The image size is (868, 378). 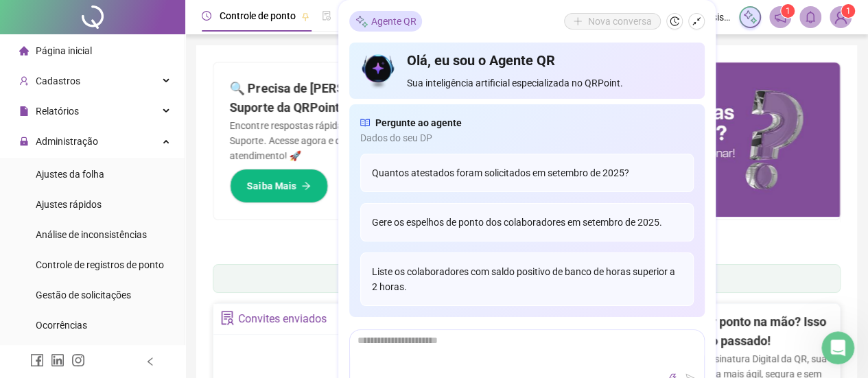 I want to click on span: Sua inteligência artificial especializada no QRPoint., so click(x=549, y=83).